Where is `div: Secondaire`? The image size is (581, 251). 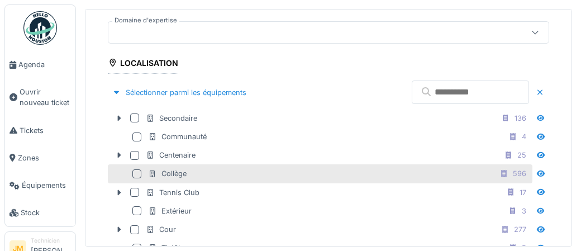
div: Secondaire is located at coordinates (171, 118).